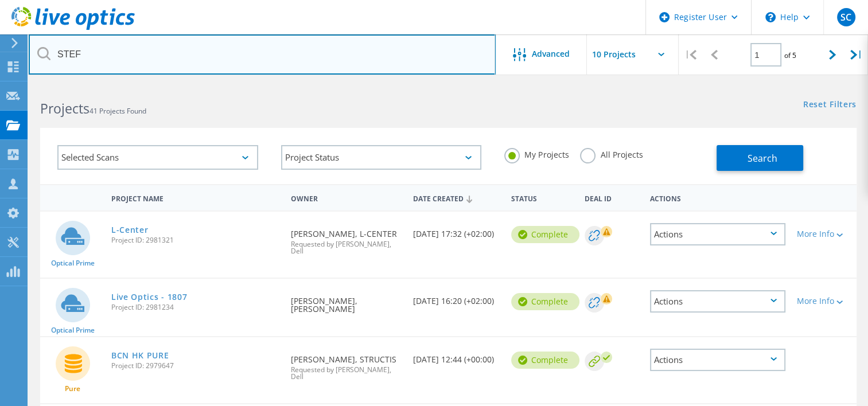  What do you see at coordinates (456, 198) in the screenshot?
I see `div: Date Created` at bounding box center [456, 198].